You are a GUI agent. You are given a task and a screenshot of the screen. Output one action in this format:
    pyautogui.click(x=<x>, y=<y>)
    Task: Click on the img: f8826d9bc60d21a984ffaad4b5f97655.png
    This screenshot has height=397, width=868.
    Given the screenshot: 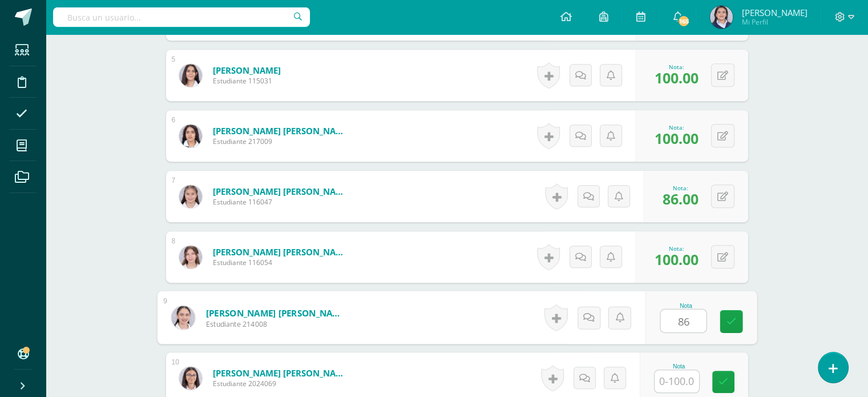 What is the action you would take?
    pyautogui.click(x=191, y=257)
    